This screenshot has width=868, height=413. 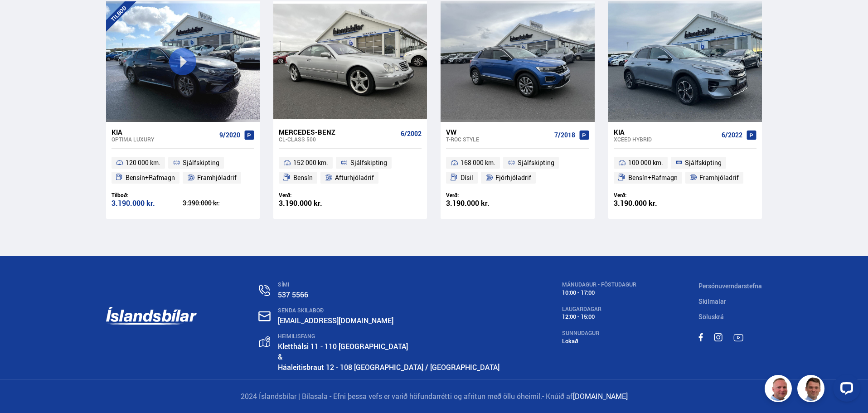 I want to click on span: 6/2002, so click(x=411, y=134).